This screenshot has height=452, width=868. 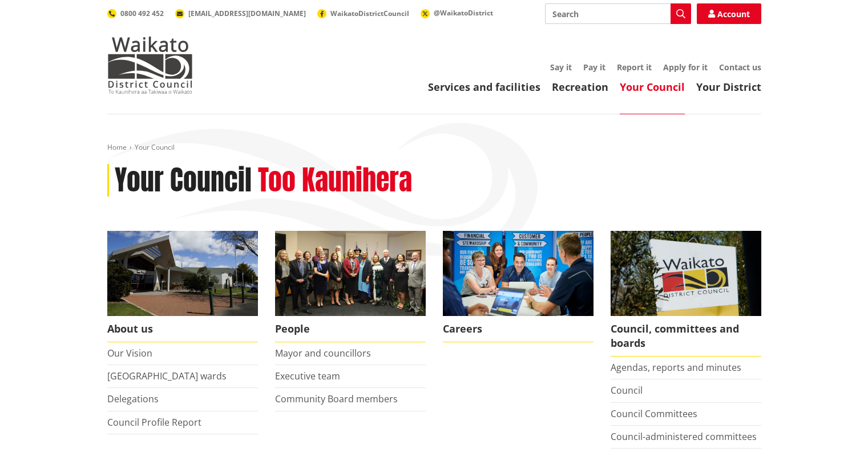 I want to click on span: People, so click(x=350, y=329).